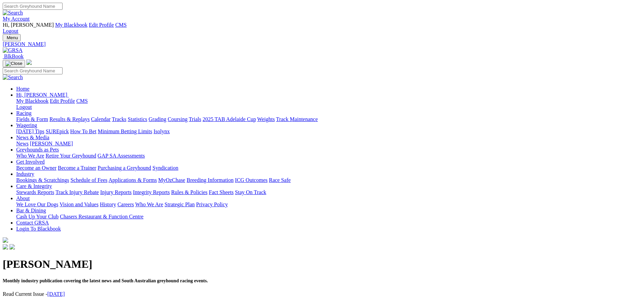 Image resolution: width=644 pixels, height=308 pixels. What do you see at coordinates (79, 205) in the screenshot?
I see `a: Vision and Values` at bounding box center [79, 205].